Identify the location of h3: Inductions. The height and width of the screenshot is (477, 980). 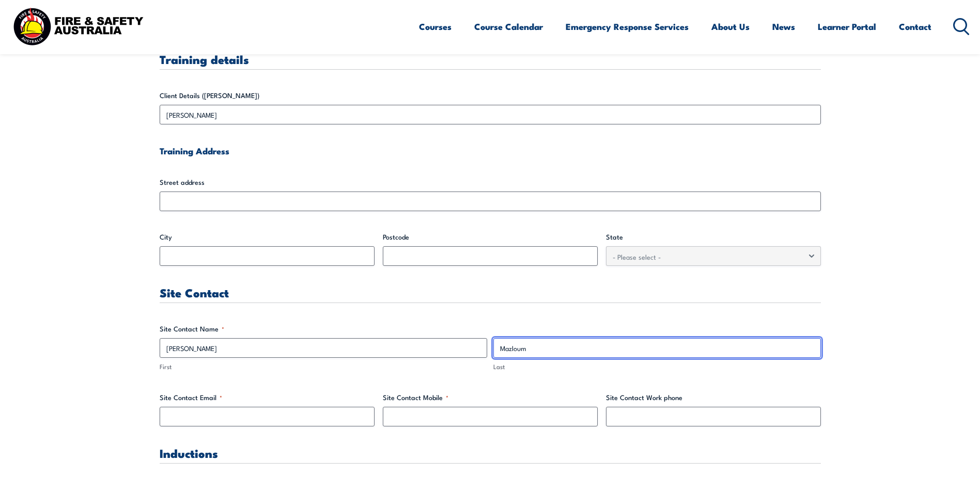
(491, 453).